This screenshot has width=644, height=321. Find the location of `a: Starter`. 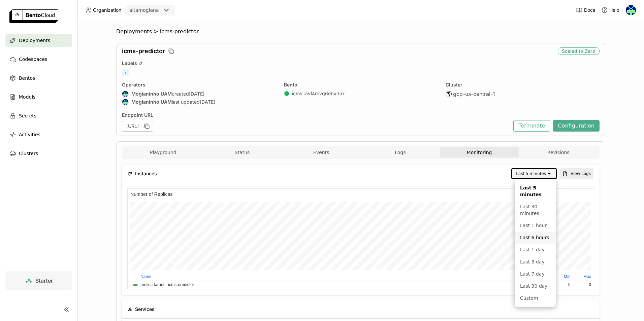

a: Starter is located at coordinates (39, 281).